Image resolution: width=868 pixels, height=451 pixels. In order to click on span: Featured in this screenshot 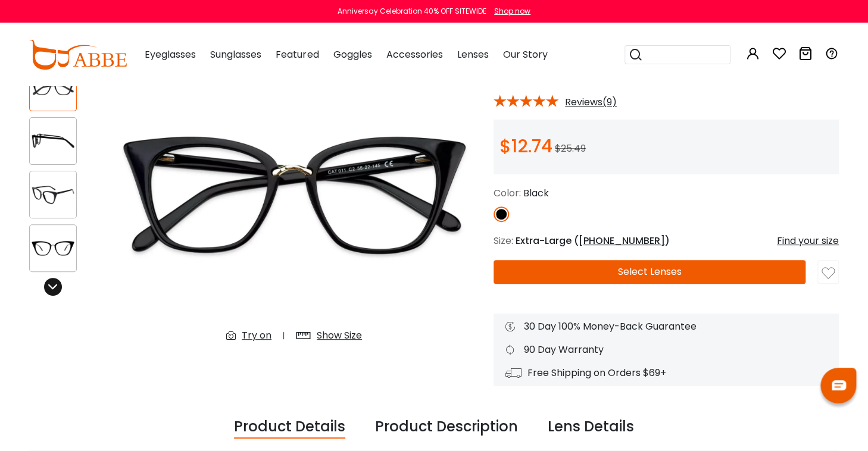, I will do `click(297, 54)`.